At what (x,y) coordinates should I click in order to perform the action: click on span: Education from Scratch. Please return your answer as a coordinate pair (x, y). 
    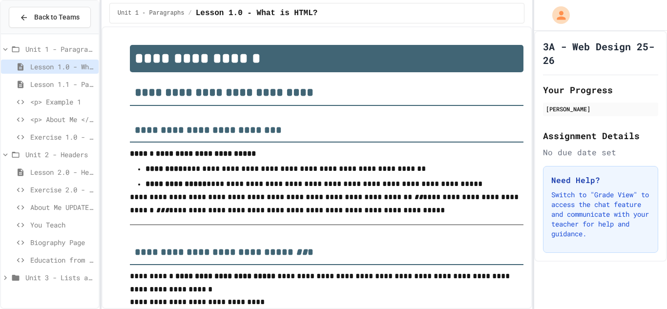
    Looking at the image, I should click on (62, 260).